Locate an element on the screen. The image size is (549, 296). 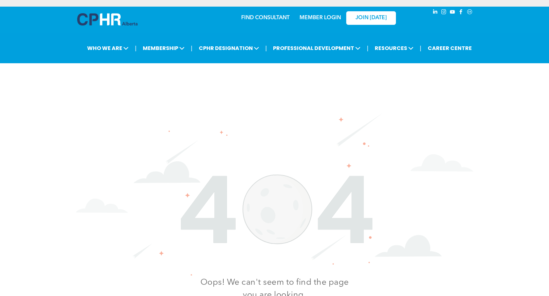
a: CAREER CENTRE is located at coordinates (449, 48).